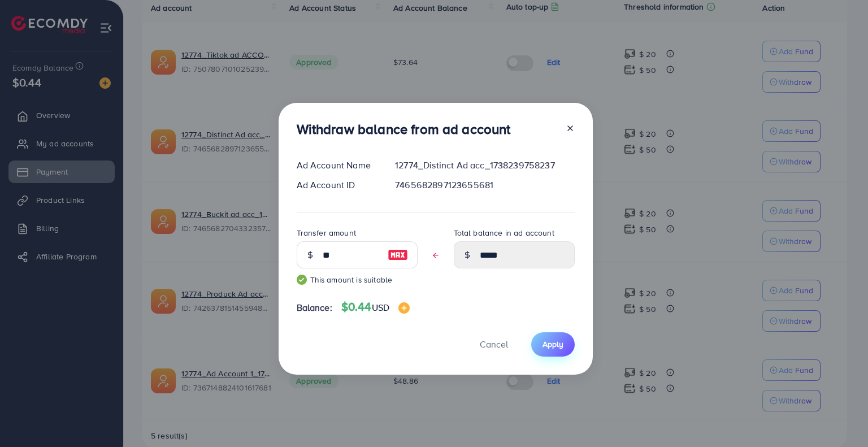 The image size is (868, 447). Describe the element at coordinates (553, 344) in the screenshot. I see `span: Apply` at that location.